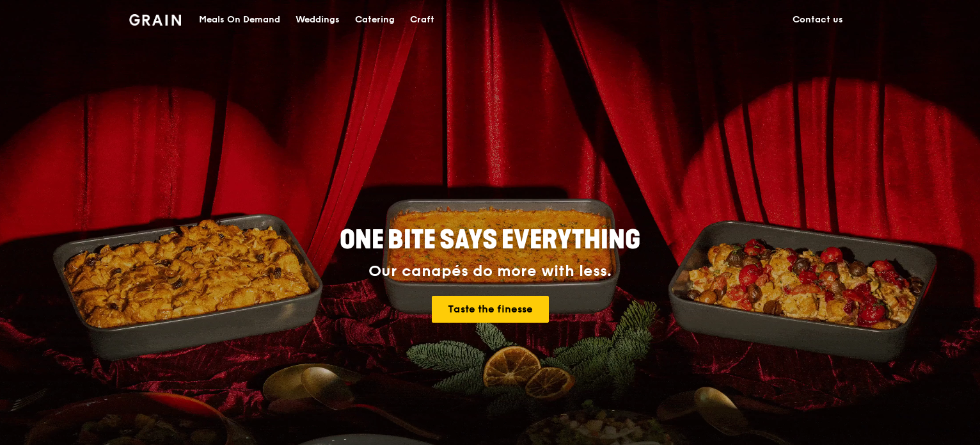 This screenshot has width=980, height=445. What do you see at coordinates (318, 20) in the screenshot?
I see `a: Weddings` at bounding box center [318, 20].